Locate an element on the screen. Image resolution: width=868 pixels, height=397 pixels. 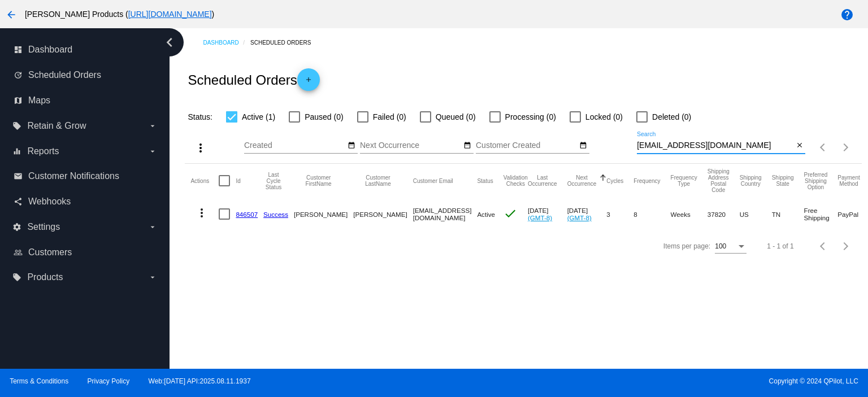
span: Settings is located at coordinates (43, 227).